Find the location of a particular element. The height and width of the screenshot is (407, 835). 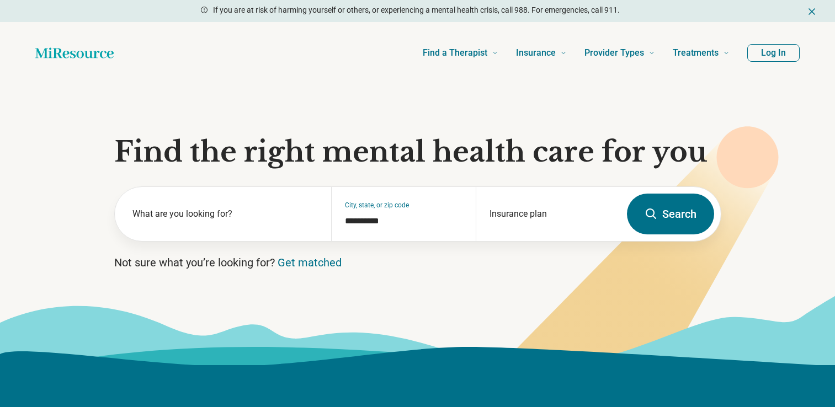

button: Search is located at coordinates (670, 214).